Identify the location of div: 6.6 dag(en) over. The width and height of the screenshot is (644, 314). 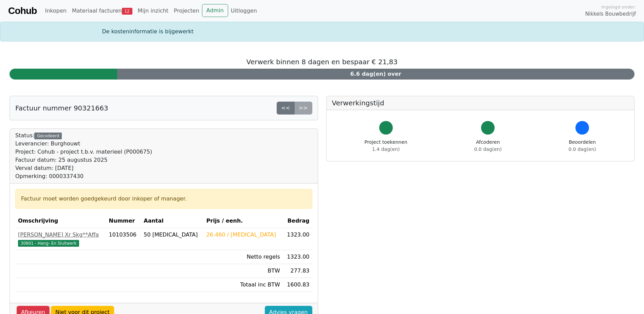
(376, 74).